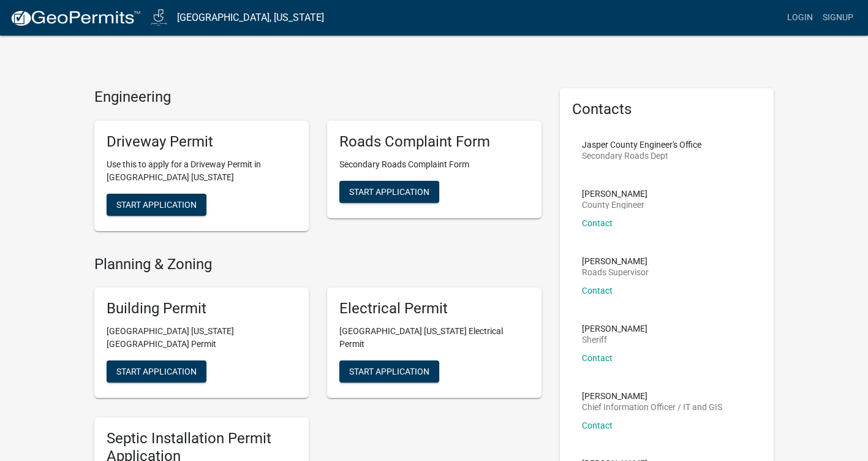 The width and height of the screenshot is (868, 461). I want to click on h5: Building Permit, so click(201, 308).